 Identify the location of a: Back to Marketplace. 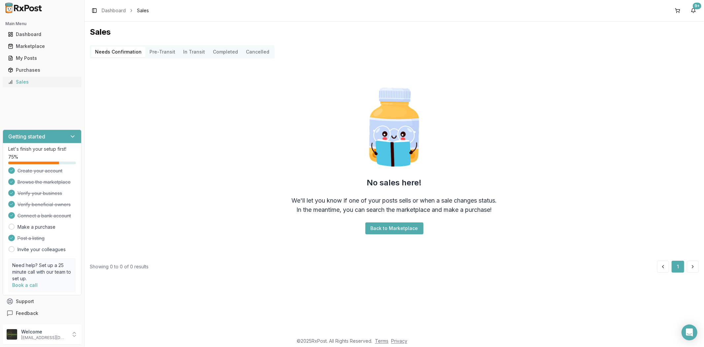
(394, 228).